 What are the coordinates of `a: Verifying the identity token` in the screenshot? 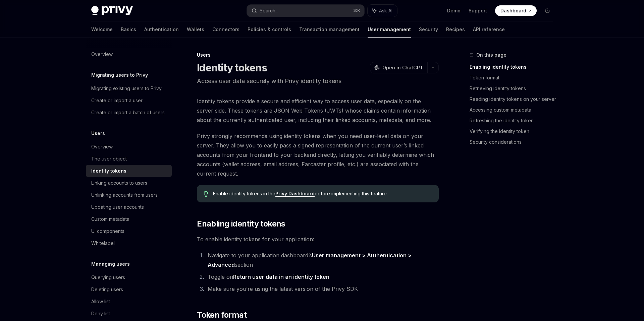 It's located at (513, 131).